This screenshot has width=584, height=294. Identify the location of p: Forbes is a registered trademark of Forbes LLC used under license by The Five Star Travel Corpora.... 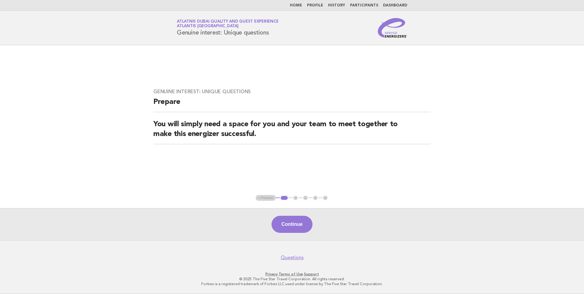
(292, 284).